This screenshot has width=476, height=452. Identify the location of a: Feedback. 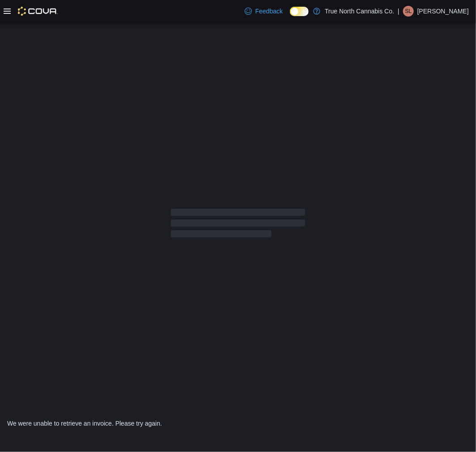
(263, 11).